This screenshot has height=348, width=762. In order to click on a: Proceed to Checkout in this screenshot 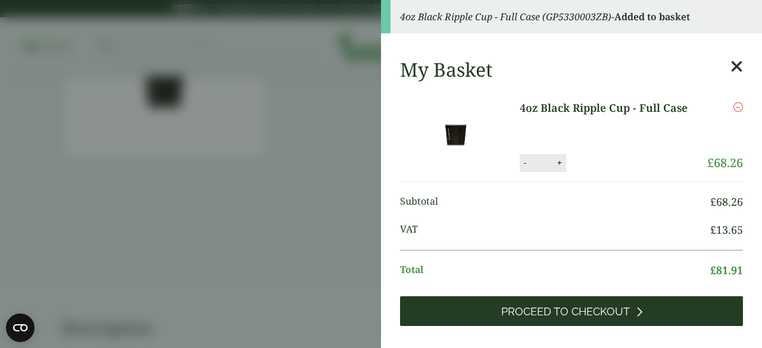, I will do `click(572, 311)`.